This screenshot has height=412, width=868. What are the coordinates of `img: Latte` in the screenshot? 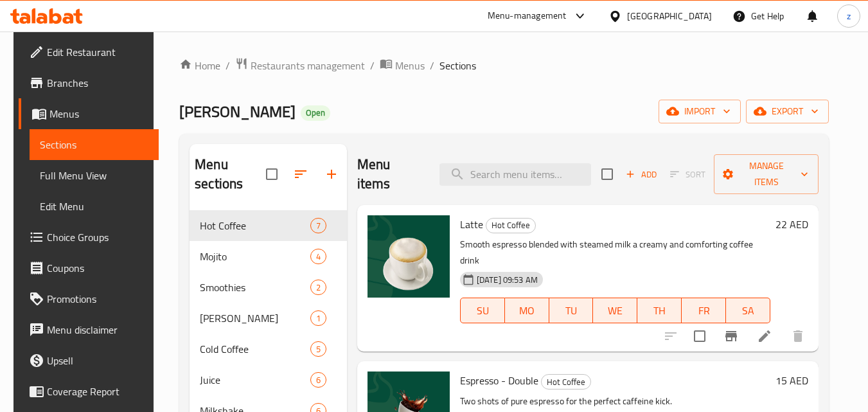 It's located at (409, 256).